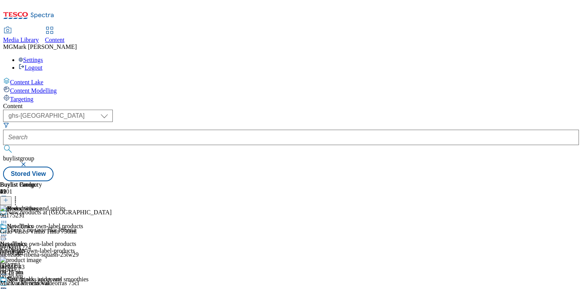 This screenshot has height=289, width=582. What do you see at coordinates (6, 125) in the screenshot?
I see `svg: Search Filters` at bounding box center [6, 125].